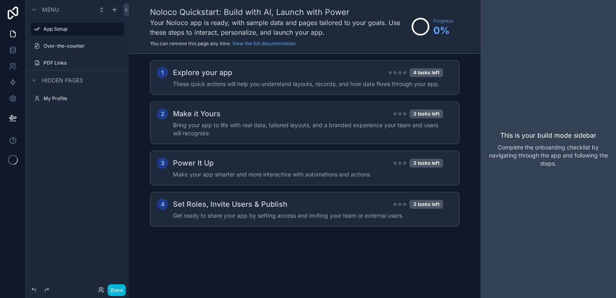 The width and height of the screenshot is (616, 298). I want to click on span: Progress, so click(443, 21).